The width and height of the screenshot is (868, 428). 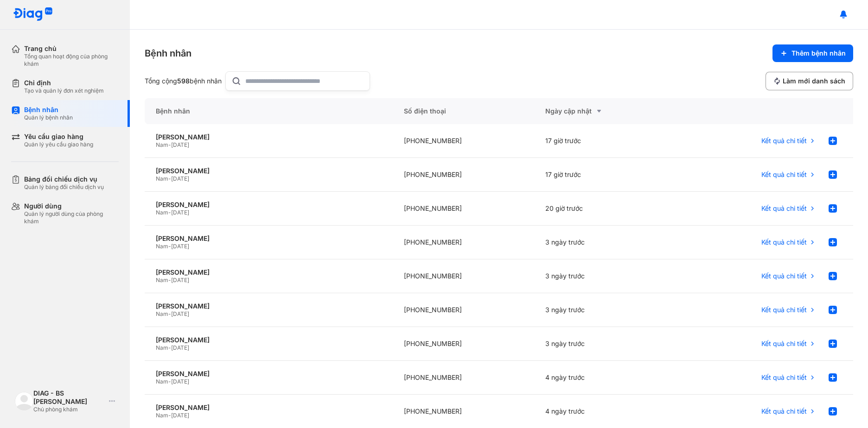 I want to click on div: Tạo và quản lý đơn xét nghiệm, so click(x=64, y=91).